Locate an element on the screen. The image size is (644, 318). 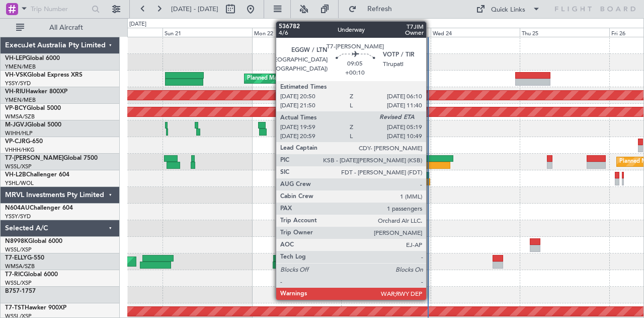
a: VH-VSKGlobal Express XRS is located at coordinates (44, 75).